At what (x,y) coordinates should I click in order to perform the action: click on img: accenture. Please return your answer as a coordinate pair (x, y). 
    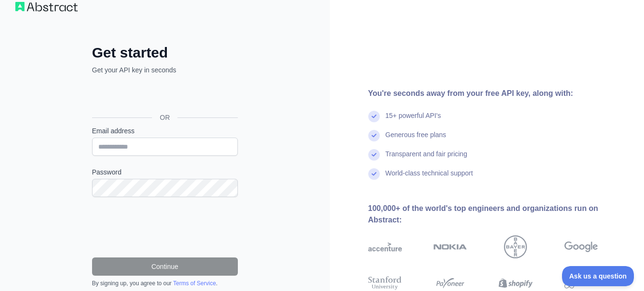
    Looking at the image, I should click on (385, 247).